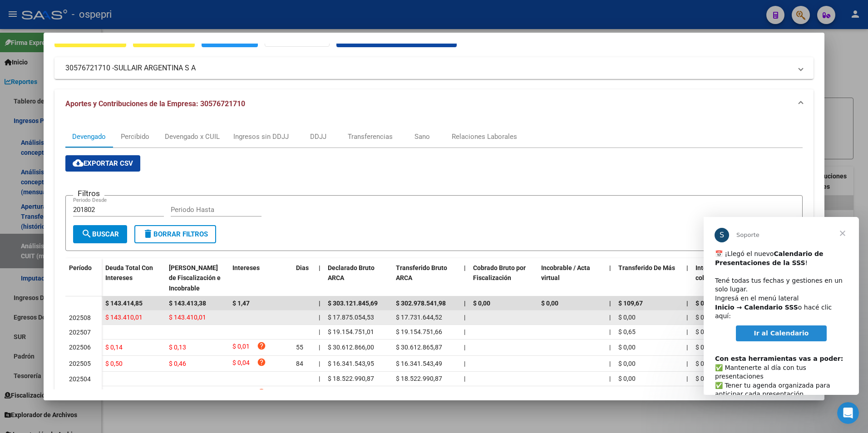  Describe the element at coordinates (426, 278) in the screenshot. I see `datatable-header-cell: Transferido Bruto ARCA` at that location.